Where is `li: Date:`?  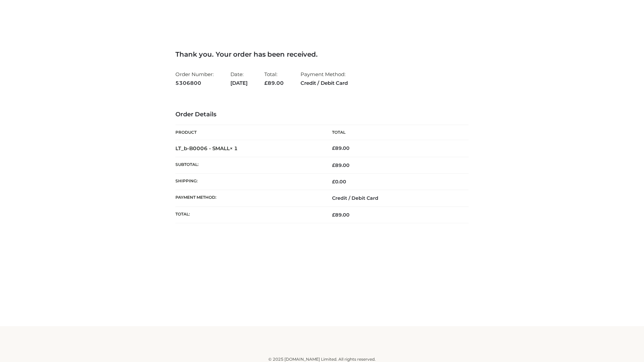
li: Date: is located at coordinates (239, 78).